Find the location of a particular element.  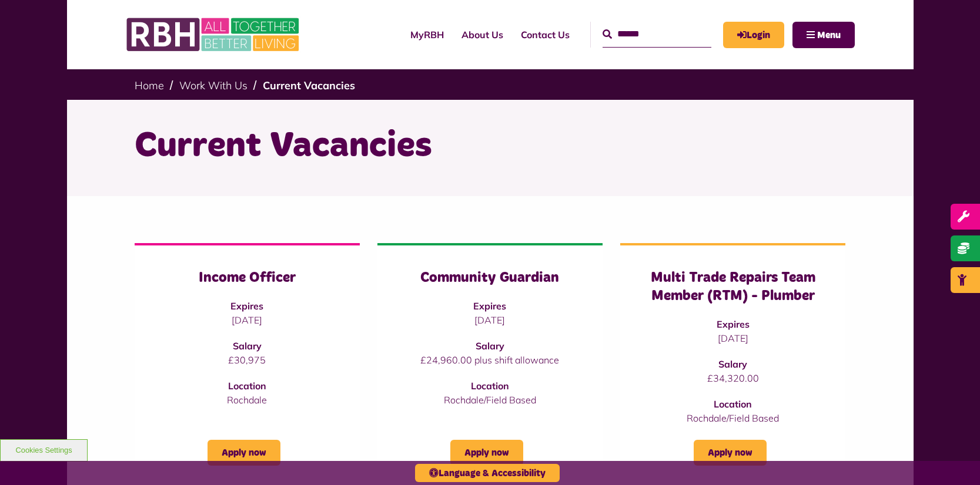

a: Home is located at coordinates (149, 86).